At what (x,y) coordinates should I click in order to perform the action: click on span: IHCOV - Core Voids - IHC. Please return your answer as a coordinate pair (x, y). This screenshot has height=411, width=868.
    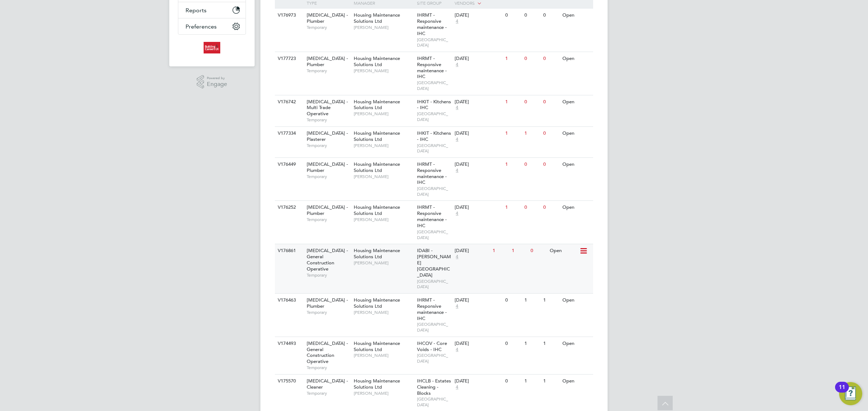
    Looking at the image, I should click on (432, 347).